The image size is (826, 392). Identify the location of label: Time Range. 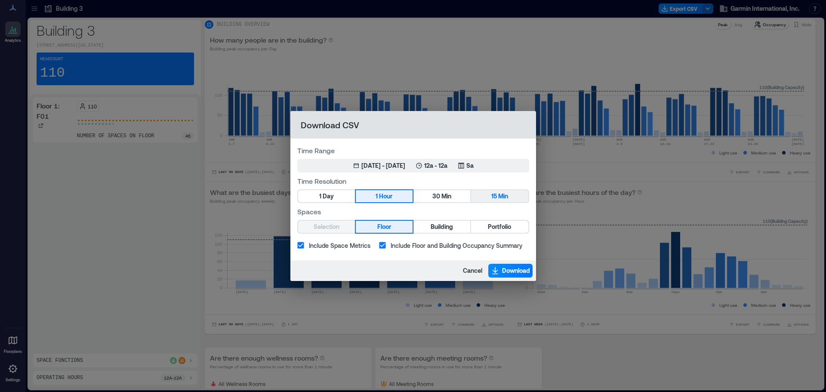
(413, 150).